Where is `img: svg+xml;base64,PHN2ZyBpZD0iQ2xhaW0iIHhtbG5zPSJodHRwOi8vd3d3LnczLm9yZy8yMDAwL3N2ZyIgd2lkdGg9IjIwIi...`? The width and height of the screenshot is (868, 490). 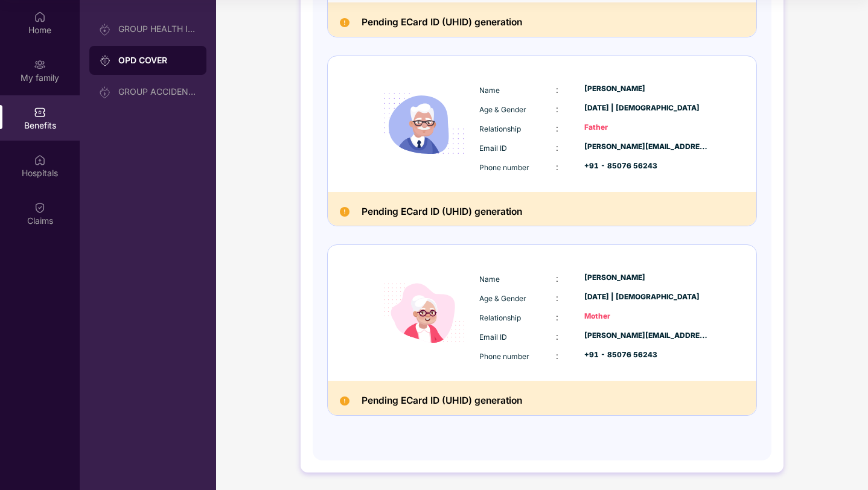
img: svg+xml;base64,PHN2ZyBpZD0iQ2xhaW0iIHhtbG5zPSJodHRwOi8vd3d3LnczLm9yZy8yMDAwL3N2ZyIgd2lkdGg9IjIwIi... is located at coordinates (40, 207).